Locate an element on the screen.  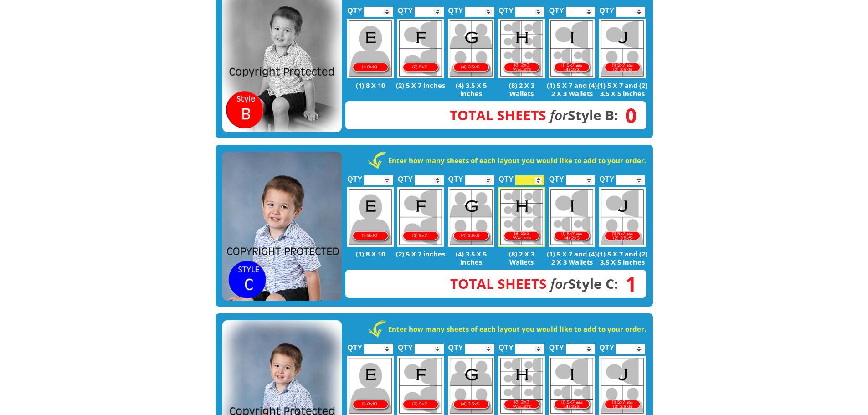
strong: Style B: is located at coordinates (534, 115).